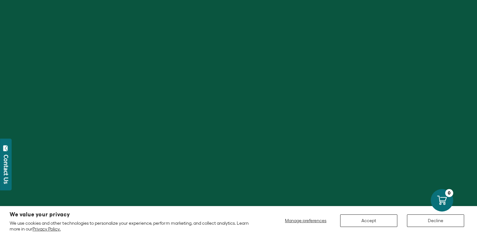 The height and width of the screenshot is (235, 477). What do you see at coordinates (134, 214) in the screenshot?
I see `h2: We value your privacy` at bounding box center [134, 214].